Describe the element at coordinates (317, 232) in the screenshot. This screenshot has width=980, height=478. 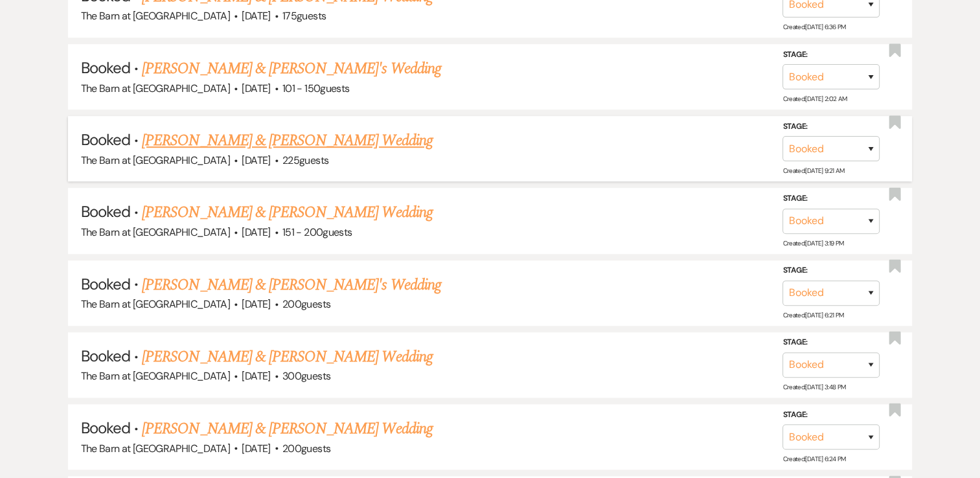
I see `span: 151 - 200 guests` at that location.